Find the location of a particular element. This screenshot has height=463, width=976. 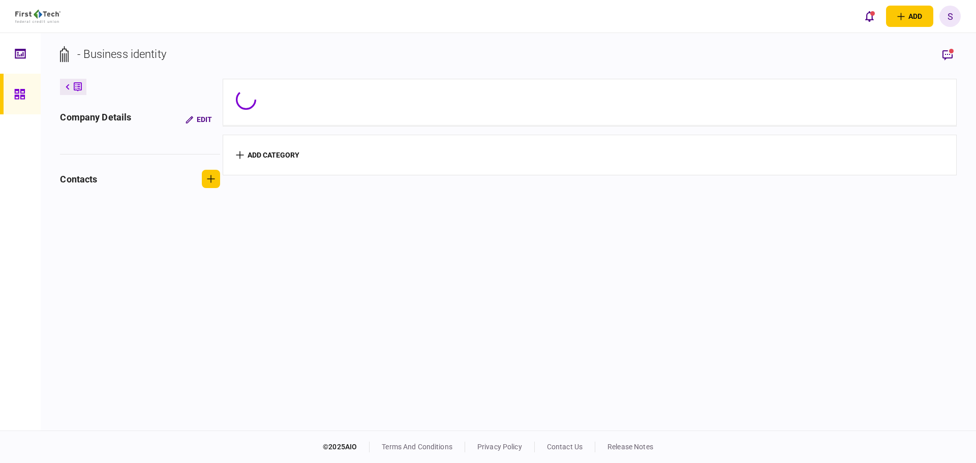

div: © 2025 AIO is located at coordinates (346, 447).